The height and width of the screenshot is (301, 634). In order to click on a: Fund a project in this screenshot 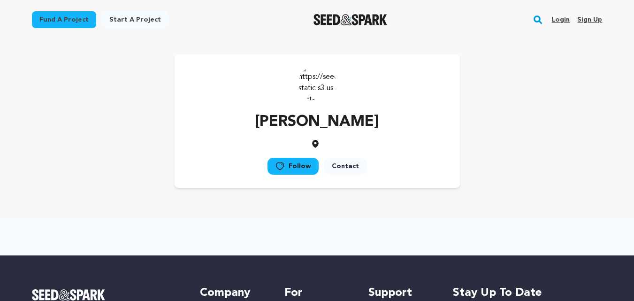, I will do `click(64, 20)`.